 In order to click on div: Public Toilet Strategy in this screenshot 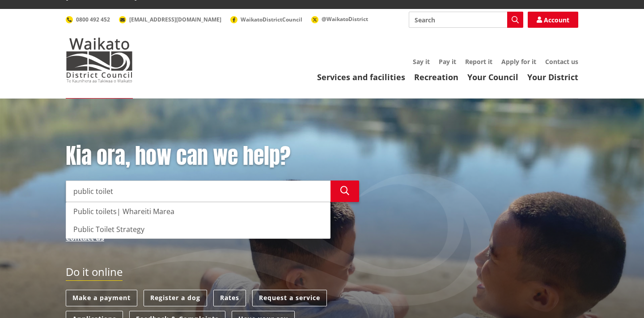, I will do `click(198, 229)`.